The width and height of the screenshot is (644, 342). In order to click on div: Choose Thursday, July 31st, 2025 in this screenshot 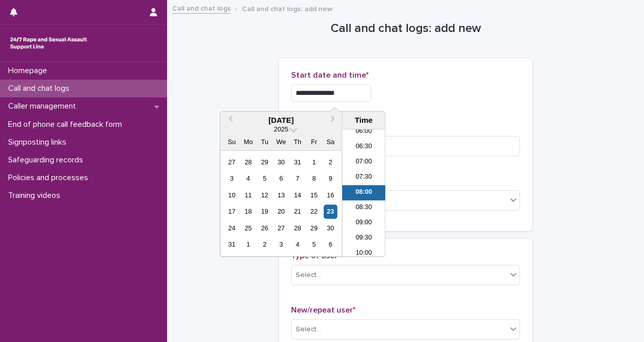, I will do `click(297, 162)`.